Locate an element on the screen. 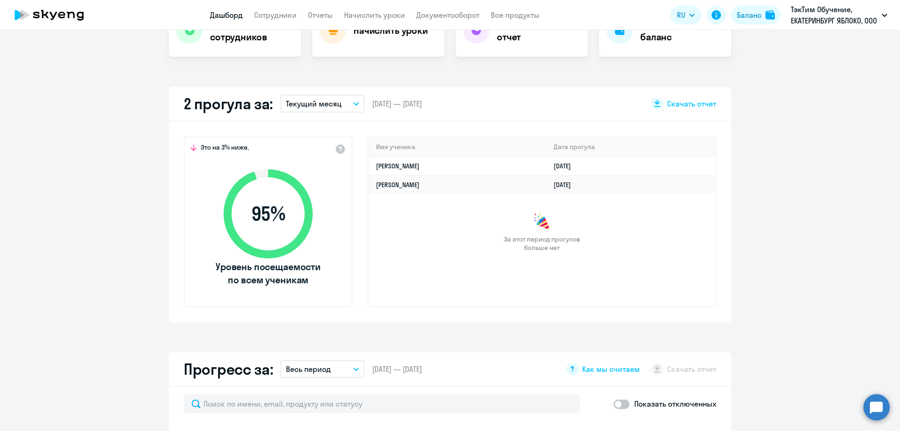 The width and height of the screenshot is (900, 431). input: Поиск по имени, email, продукту или статусу is located at coordinates (382, 403).